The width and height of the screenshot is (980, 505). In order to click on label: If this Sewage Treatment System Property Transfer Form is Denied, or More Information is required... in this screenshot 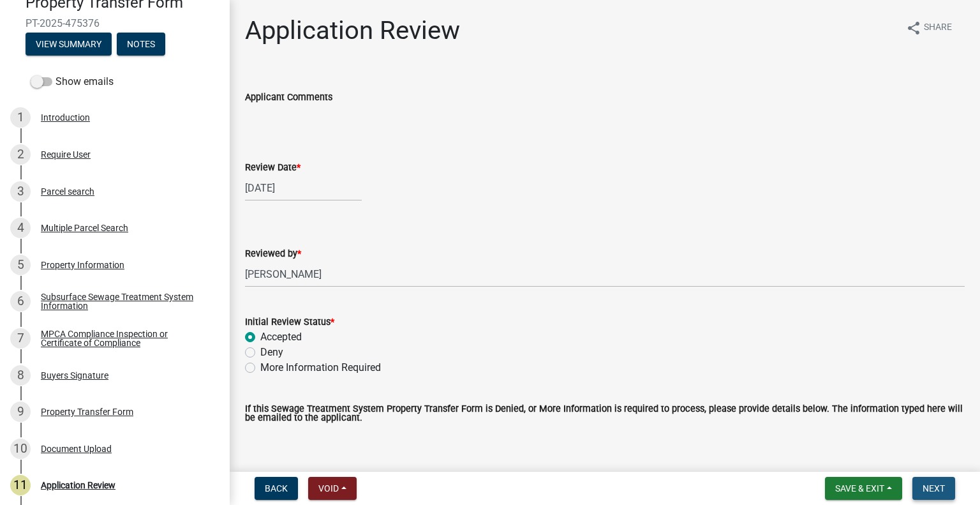, I will do `click(605, 414)`.